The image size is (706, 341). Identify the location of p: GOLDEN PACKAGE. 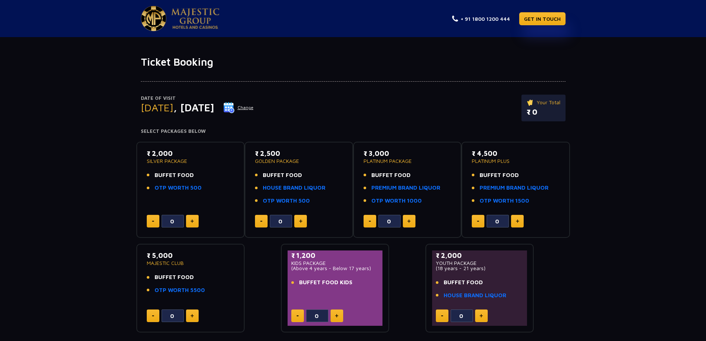
(299, 161).